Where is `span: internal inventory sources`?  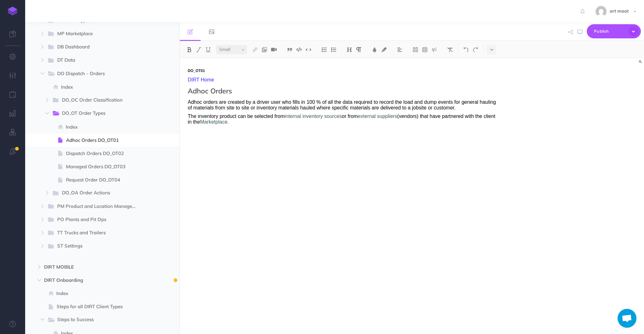
span: internal inventory sources is located at coordinates (313, 116).